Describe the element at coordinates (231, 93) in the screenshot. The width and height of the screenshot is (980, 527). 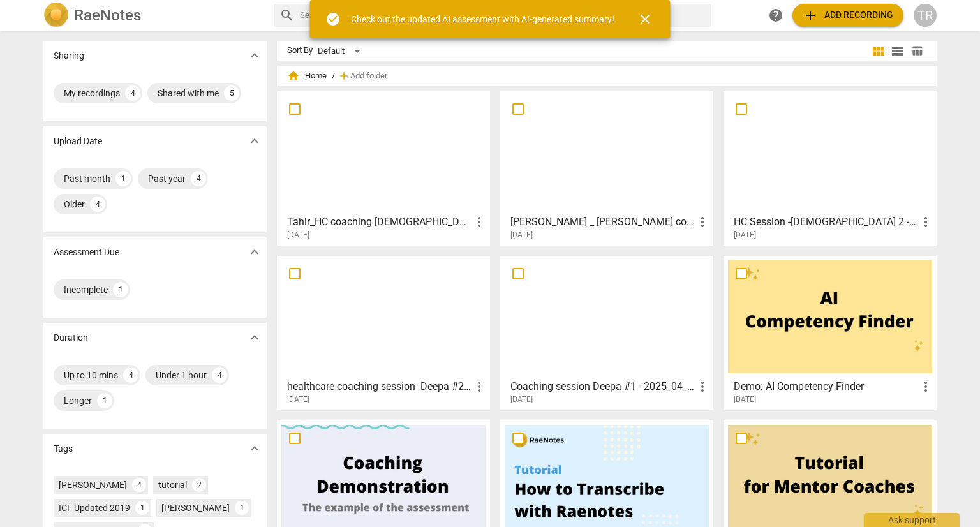
I see `div: 5` at that location.